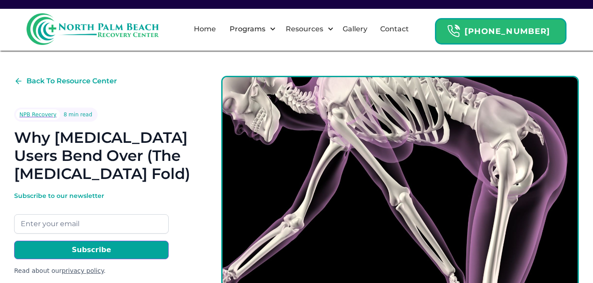  I want to click on div: Subscribe to our newsletter, so click(91, 196).